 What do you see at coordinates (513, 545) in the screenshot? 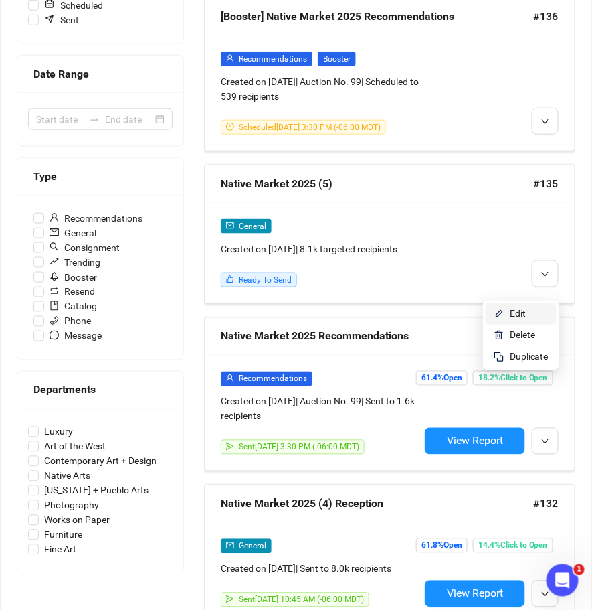
I see `span: 14.4% Click to Open` at bounding box center [513, 545].